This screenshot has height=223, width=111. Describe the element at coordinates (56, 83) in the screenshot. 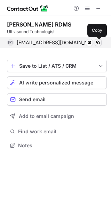

I see `span: AI write personalized message` at that location.